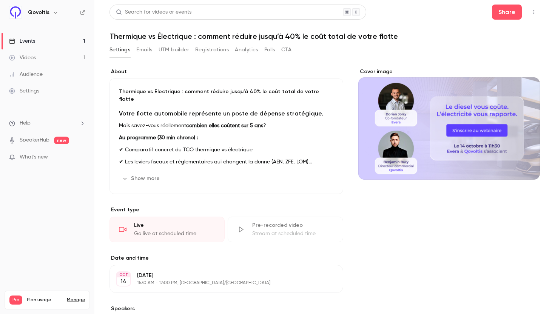 The image size is (555, 314). I want to click on button: Settings, so click(120, 50).